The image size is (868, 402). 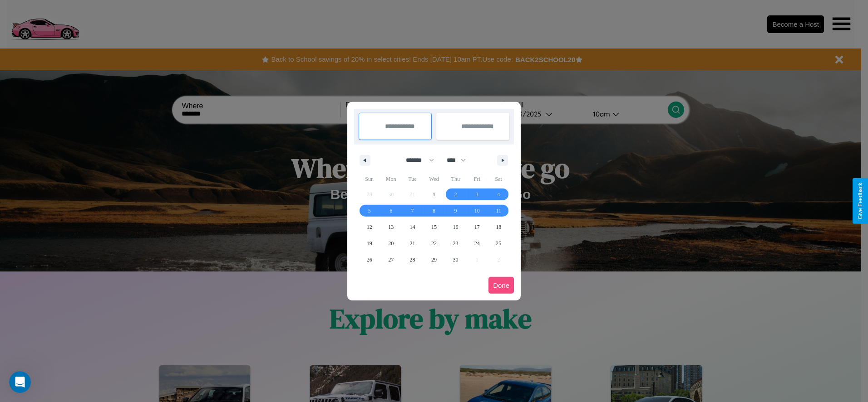 I want to click on button: 21, so click(x=412, y=244).